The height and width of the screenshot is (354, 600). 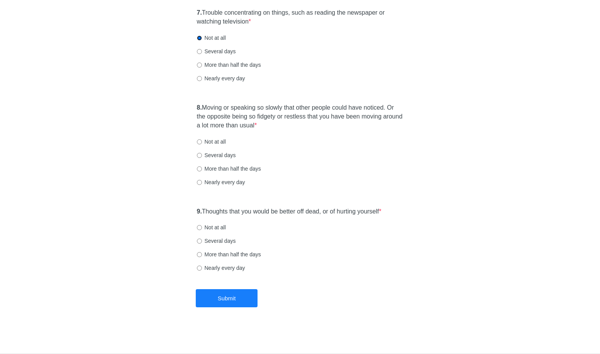 What do you see at coordinates (199, 211) in the screenshot?
I see `strong: 9.` at bounding box center [199, 211].